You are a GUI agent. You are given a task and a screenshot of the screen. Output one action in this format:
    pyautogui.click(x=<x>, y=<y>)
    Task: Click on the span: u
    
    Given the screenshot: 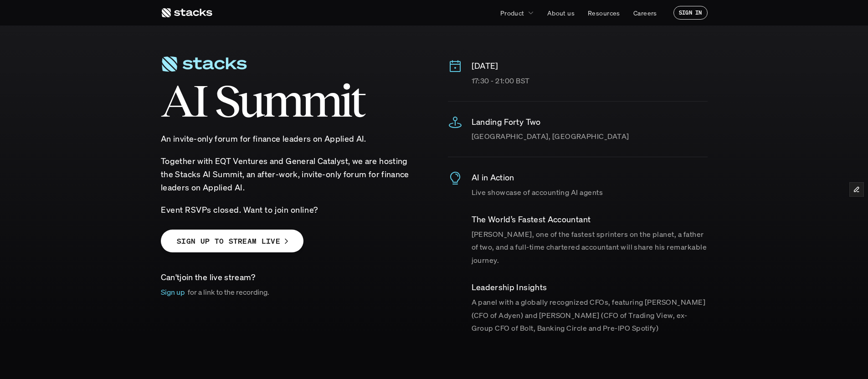 What is the action you would take?
    pyautogui.click(x=250, y=101)
    